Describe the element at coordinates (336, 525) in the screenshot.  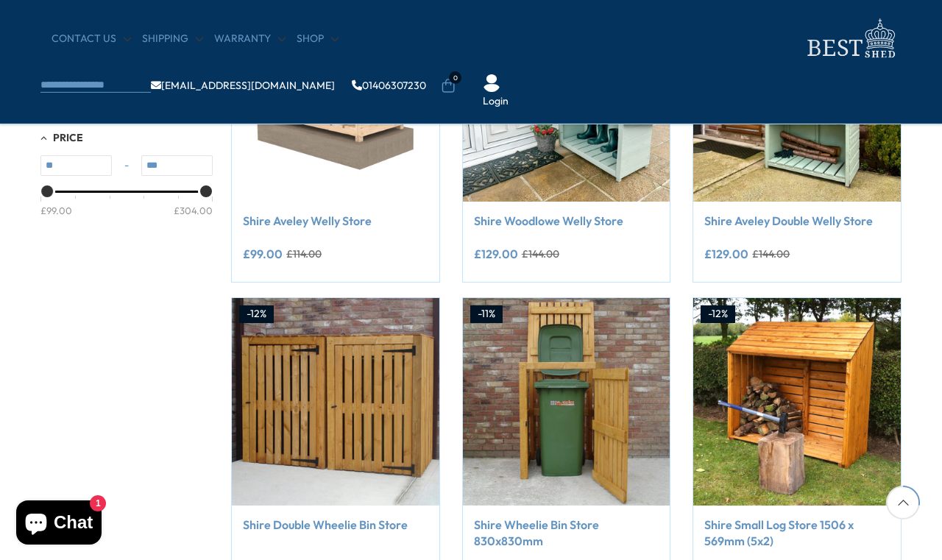
I see `a: Shire Double Wheelie Bin Store` at that location.